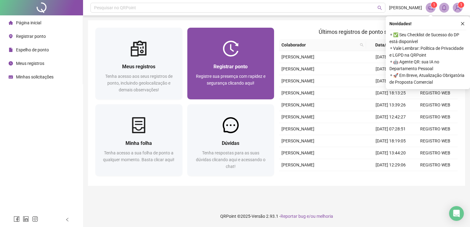 The width and height of the screenshot is (470, 227). Describe the element at coordinates (231, 80) in the screenshot. I see `span: Registre sua presença com rapidez e segurança clicando aqui!` at that location.